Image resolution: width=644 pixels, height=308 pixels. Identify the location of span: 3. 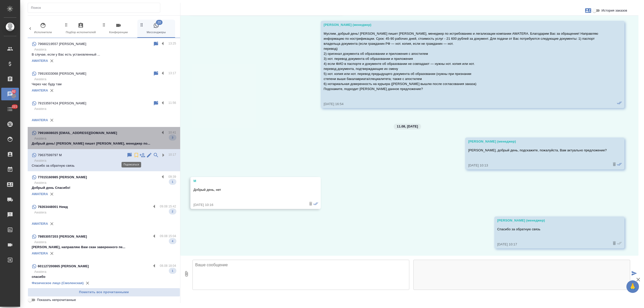
(173, 137).